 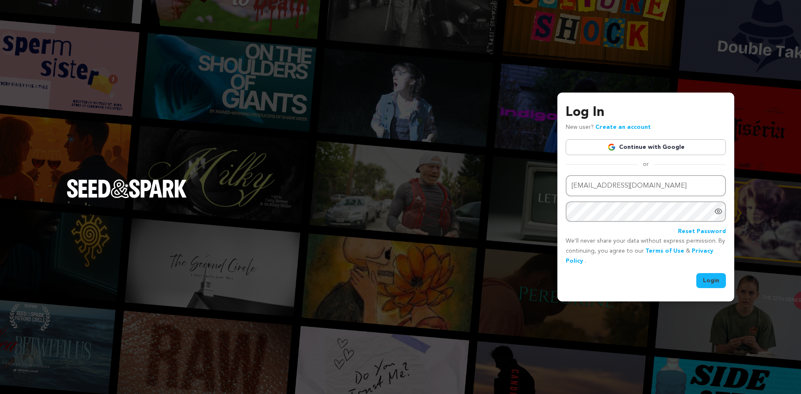 What do you see at coordinates (623, 127) in the screenshot?
I see `a: Create an account` at bounding box center [623, 127].